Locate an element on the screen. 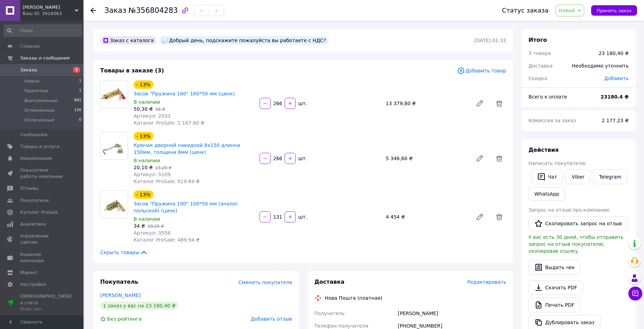 This screenshot has width=644, height=329. span: Редактировать is located at coordinates (487, 282).